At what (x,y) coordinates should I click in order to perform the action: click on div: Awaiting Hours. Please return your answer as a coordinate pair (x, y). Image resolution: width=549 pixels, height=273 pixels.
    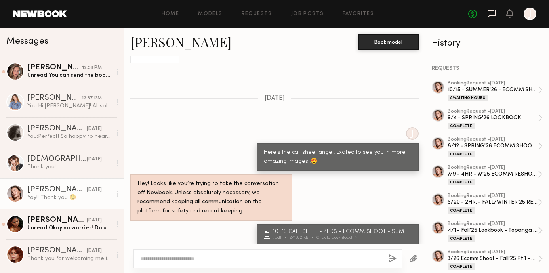
    Looking at the image, I should click on (467, 98).